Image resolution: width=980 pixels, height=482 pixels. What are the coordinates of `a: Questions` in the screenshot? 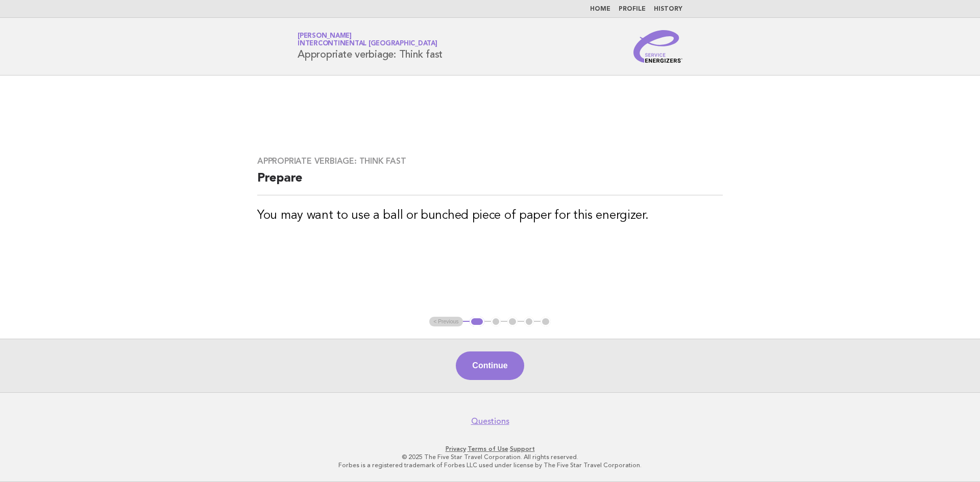 It's located at (490, 422).